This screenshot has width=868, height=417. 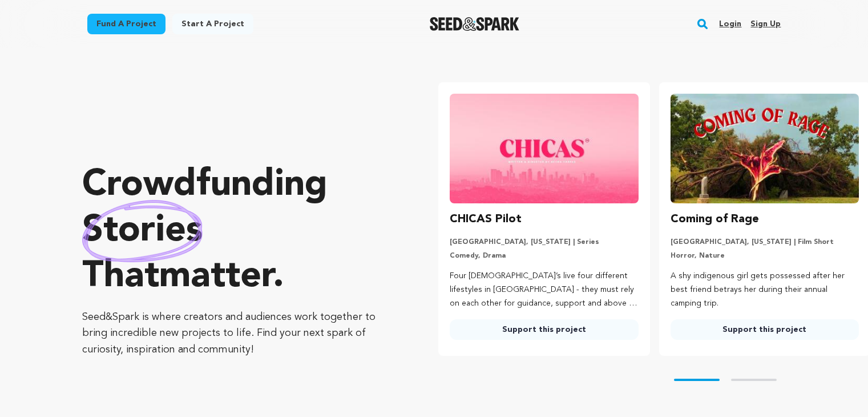 What do you see at coordinates (764, 289) in the screenshot?
I see `p: A shy indigenous girl gets possessed after her best friend betrays her during their annual campin...` at bounding box center [764, 289].